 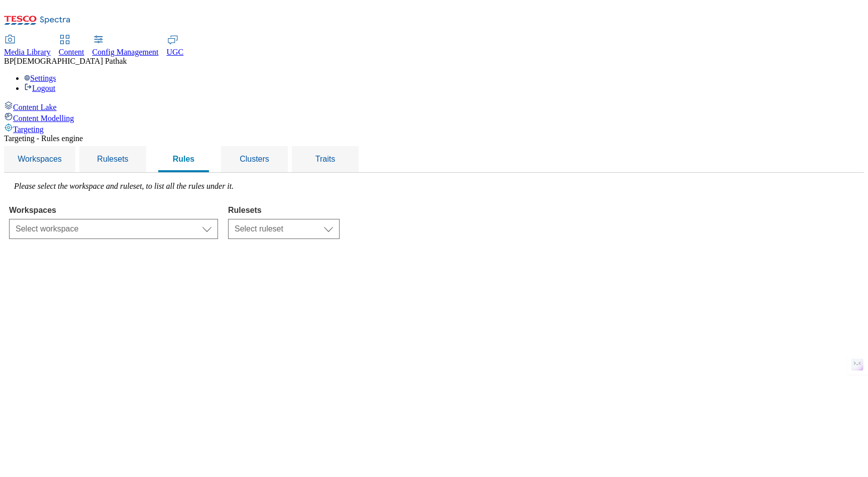 What do you see at coordinates (40, 78) in the screenshot?
I see `a: Settings` at bounding box center [40, 78].